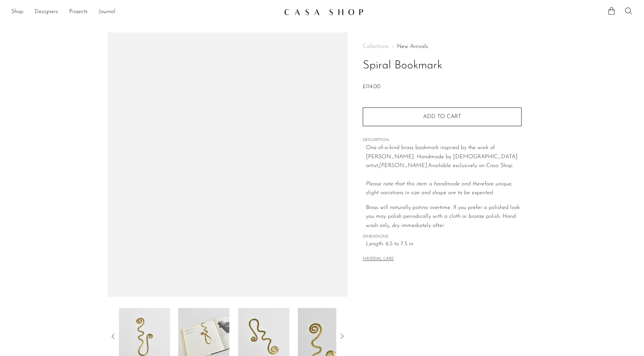  What do you see at coordinates (442, 65) in the screenshot?
I see `h1: Spiral Bookmark` at bounding box center [442, 65].